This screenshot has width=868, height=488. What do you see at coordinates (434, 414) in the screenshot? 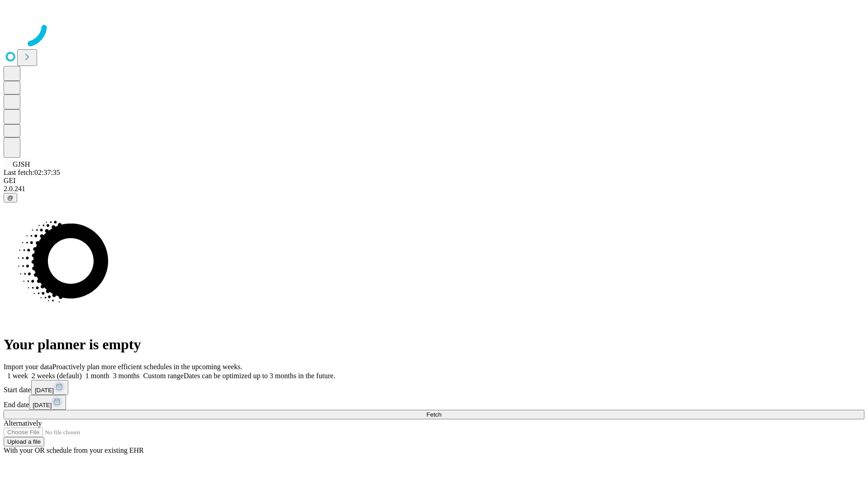
I see `span: Fetch` at bounding box center [434, 414].